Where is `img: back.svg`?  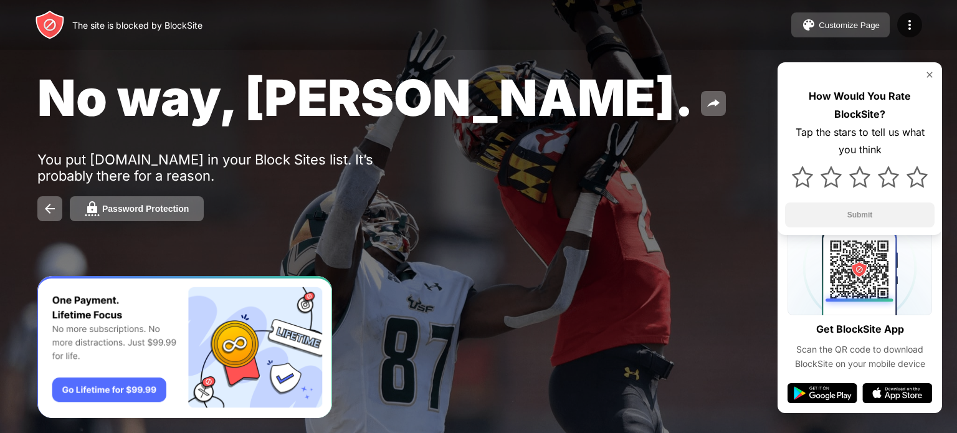
img: back.svg is located at coordinates (50, 209).